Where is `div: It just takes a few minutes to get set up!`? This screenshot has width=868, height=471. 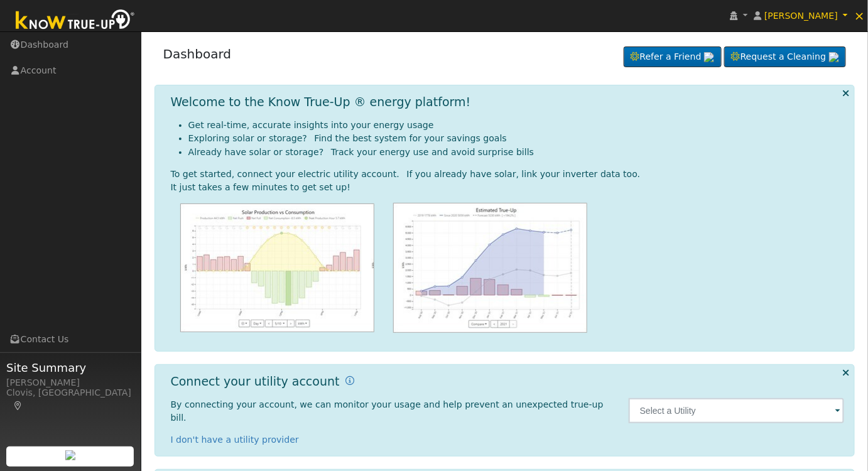 div: It just takes a few minutes to get set up! is located at coordinates (507, 187).